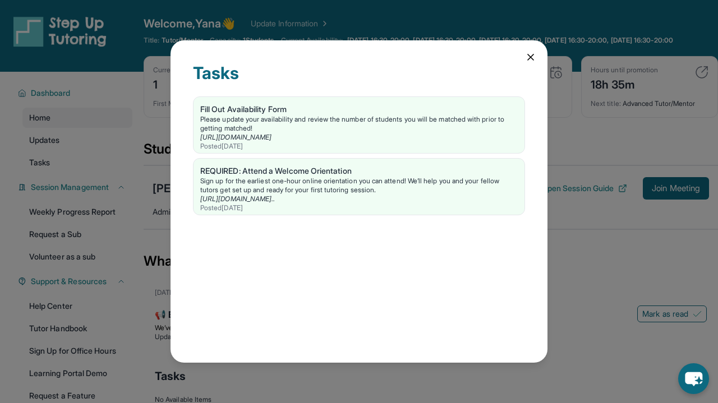 This screenshot has width=718, height=403. Describe the element at coordinates (359, 187) in the screenshot. I see `a: REQUIRED: Attend a Welcome OrientationSign up for the earliest one-hour online orientation you ca...` at that location.